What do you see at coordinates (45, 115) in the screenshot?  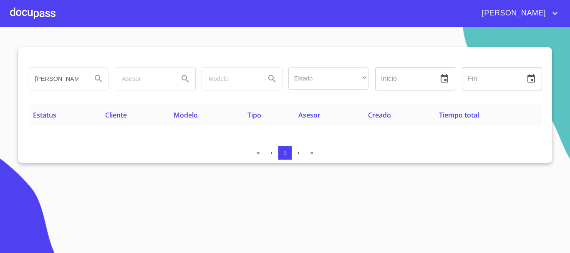 I see `span: Estatus` at bounding box center [45, 115].